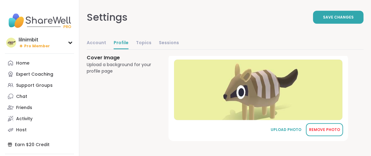 This screenshot has height=156, width=371. What do you see at coordinates (144, 43) in the screenshot?
I see `a: Topics` at bounding box center [144, 43].